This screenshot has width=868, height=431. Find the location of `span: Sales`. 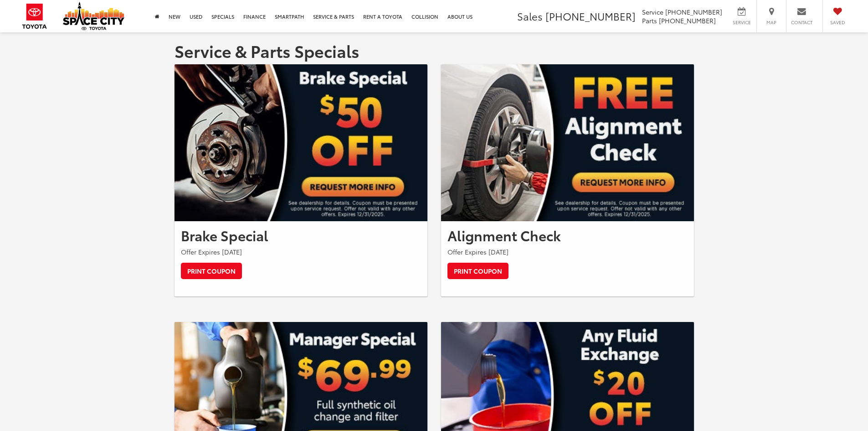

span: Sales is located at coordinates (530, 16).